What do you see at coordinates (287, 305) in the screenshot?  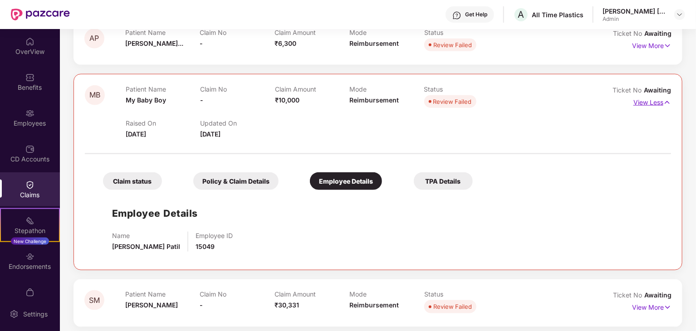 I see `span: ₹30,331` at bounding box center [287, 305].